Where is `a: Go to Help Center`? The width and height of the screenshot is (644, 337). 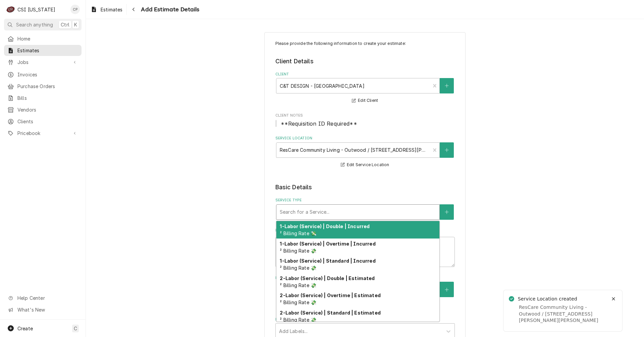 a: Go to Help Center is located at coordinates (42, 298).